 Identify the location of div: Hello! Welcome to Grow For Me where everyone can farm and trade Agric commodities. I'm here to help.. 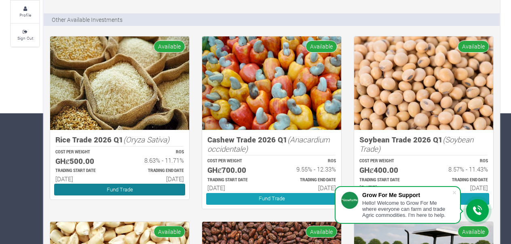
(407, 209).